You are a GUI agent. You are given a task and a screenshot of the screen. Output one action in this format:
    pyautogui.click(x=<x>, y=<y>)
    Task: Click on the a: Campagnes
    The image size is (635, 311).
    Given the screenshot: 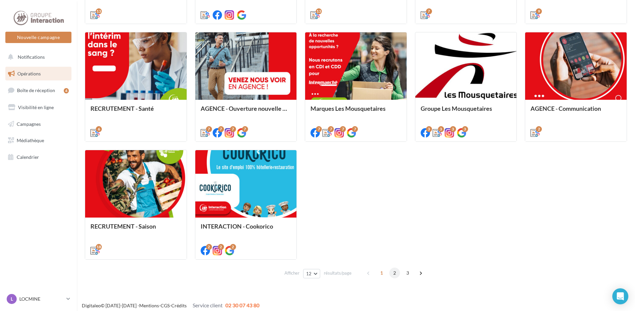 What is the action you would take?
    pyautogui.click(x=38, y=124)
    